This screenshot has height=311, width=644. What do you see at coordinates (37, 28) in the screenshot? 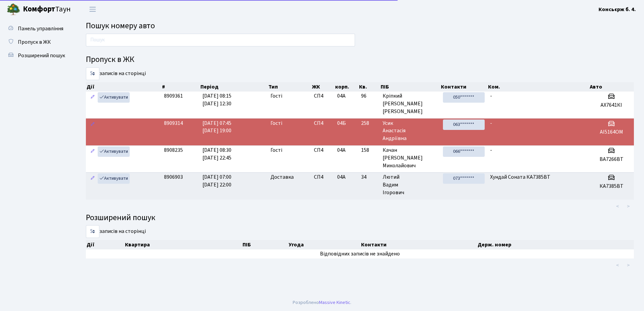
I see `a: Панель управління` at bounding box center [37, 28].